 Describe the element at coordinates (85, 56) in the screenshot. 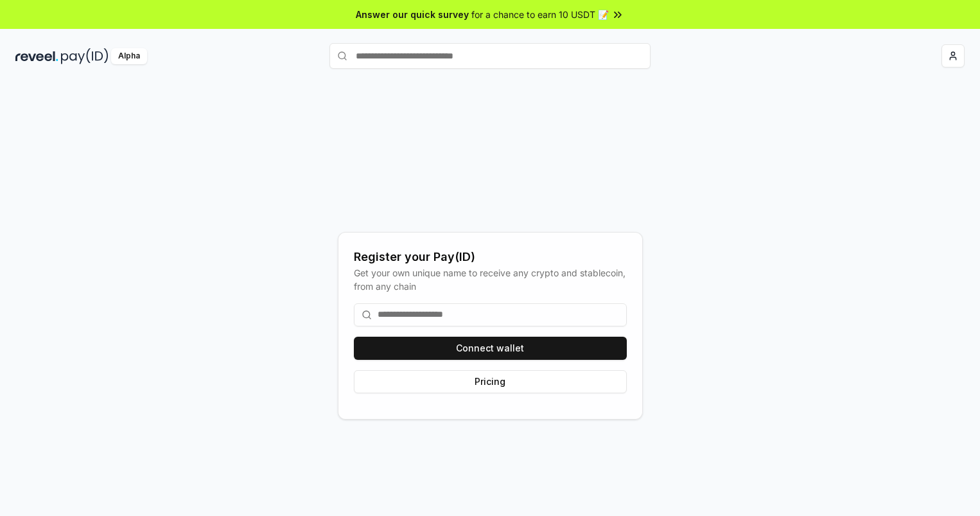

I see `img: pay_id` at that location.